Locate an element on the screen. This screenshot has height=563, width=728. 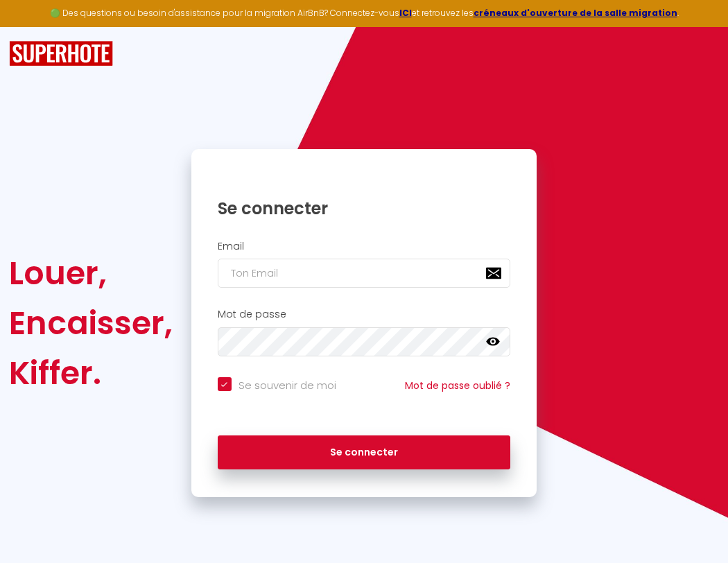
h2: Mot de passe is located at coordinates (364, 314).